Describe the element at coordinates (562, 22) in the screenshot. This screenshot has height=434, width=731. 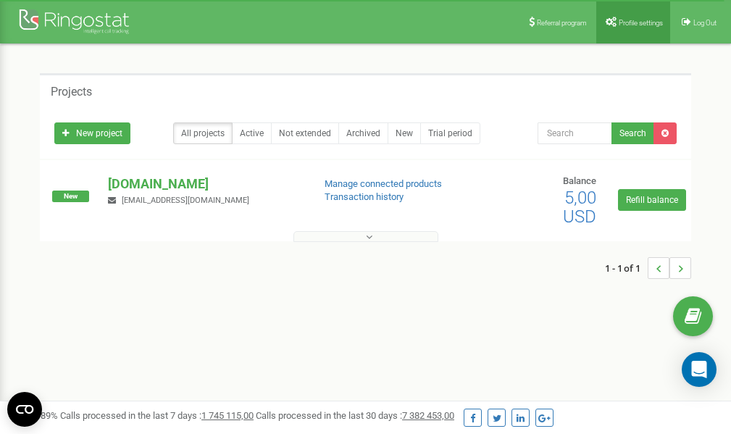
I see `span: Referral program` at that location.